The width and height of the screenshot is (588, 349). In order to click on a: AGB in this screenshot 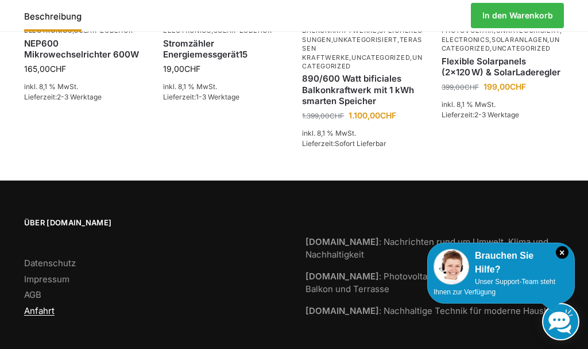, I will do `click(33, 294)`.